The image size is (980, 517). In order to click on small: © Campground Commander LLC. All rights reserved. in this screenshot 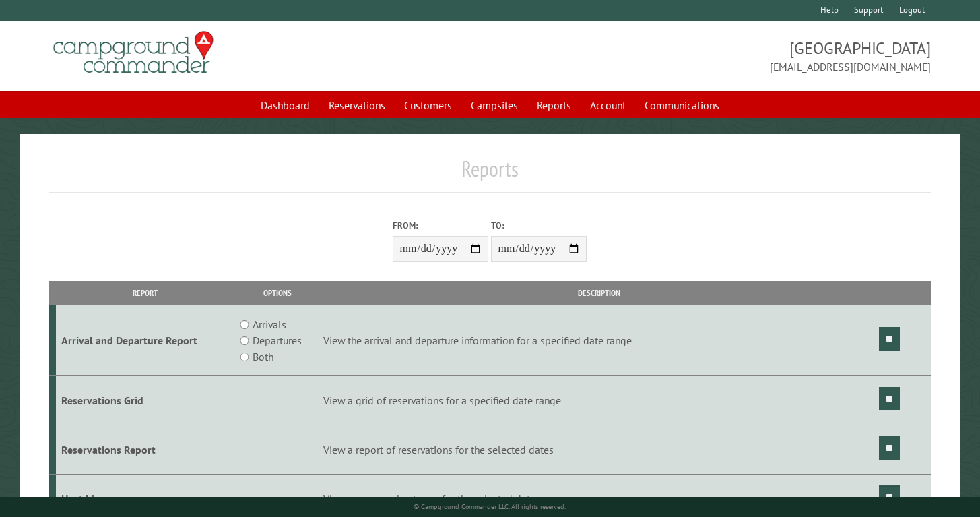, I will do `click(490, 507)`.